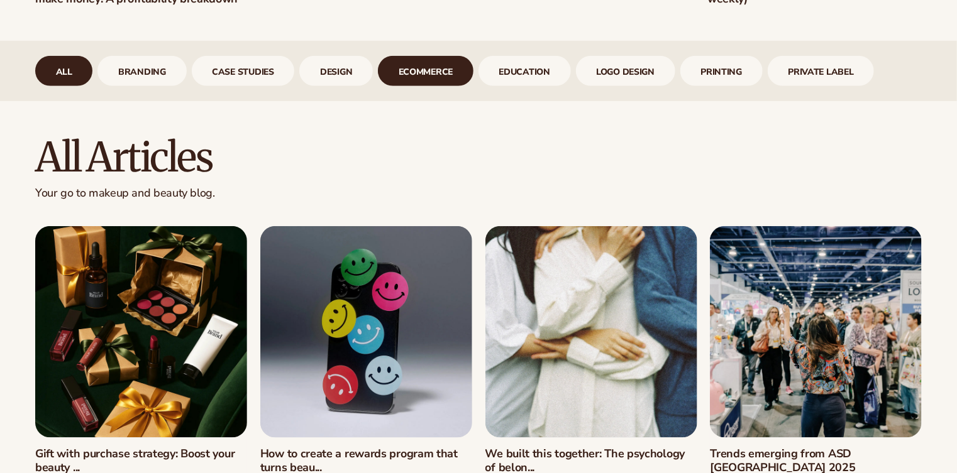  Describe the element at coordinates (721, 71) in the screenshot. I see `a: printing` at that location.